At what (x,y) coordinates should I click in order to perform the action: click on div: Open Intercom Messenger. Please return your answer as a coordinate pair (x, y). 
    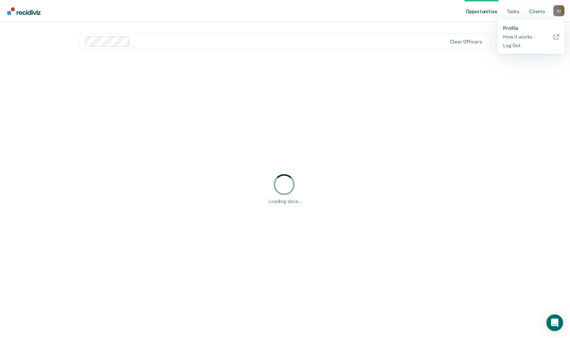
    Looking at the image, I should click on (555, 323).